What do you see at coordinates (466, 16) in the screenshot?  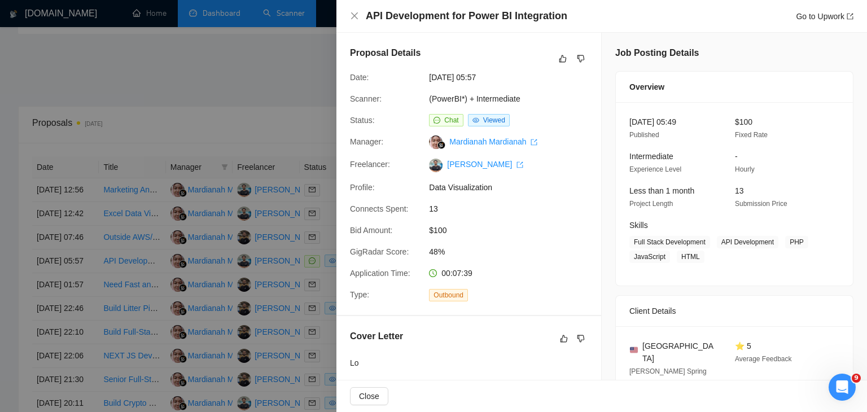 I see `h4: API Development for Power BI Integration` at bounding box center [466, 16].